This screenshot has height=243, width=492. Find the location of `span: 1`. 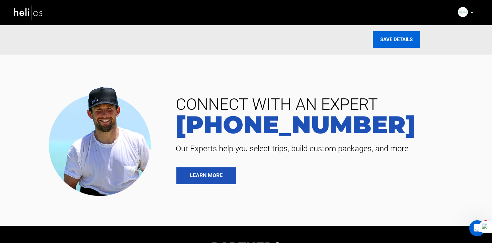

span: 1 is located at coordinates (485, 223).